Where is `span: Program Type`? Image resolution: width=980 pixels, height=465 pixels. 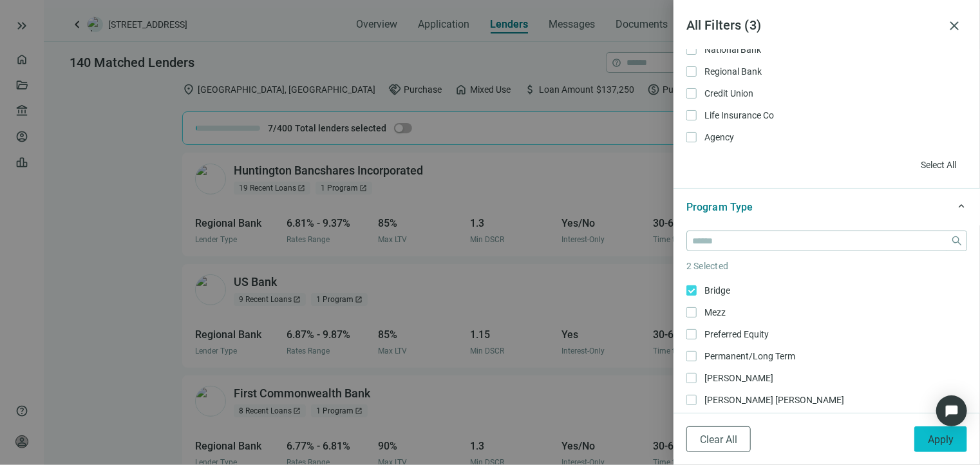 span: Program Type is located at coordinates (719, 207).